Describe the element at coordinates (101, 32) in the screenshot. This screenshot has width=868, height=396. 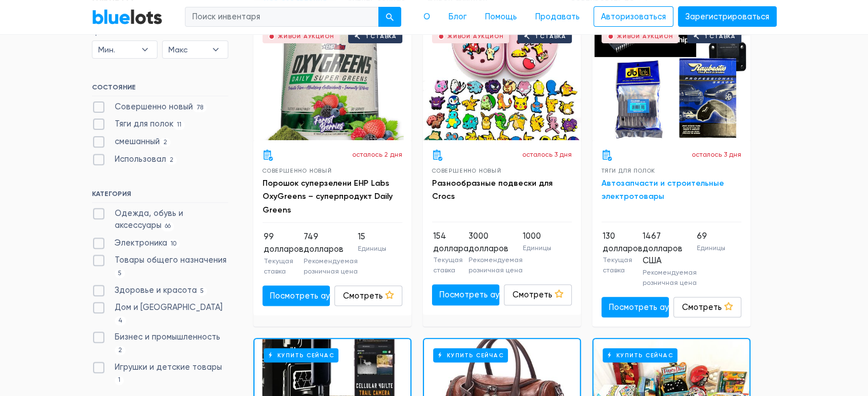
I see `font: ЦЕНА` at that location.